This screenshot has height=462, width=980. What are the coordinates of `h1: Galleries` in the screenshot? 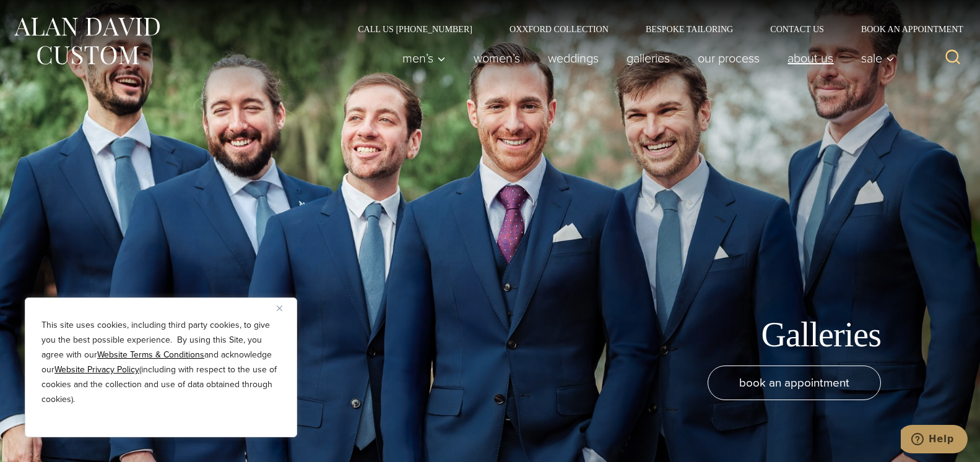 It's located at (821, 334).